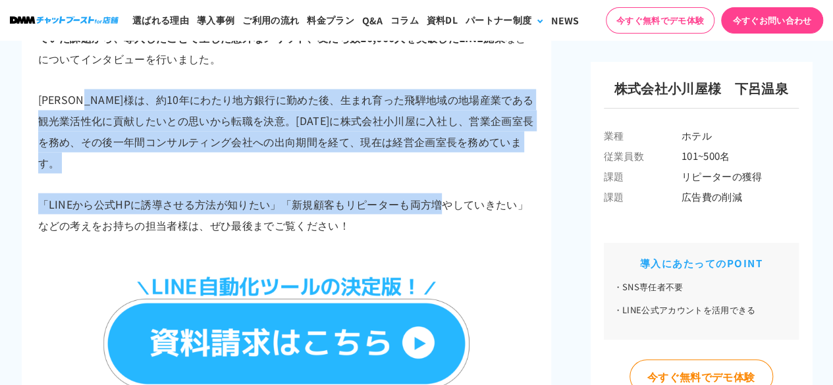 The height and width of the screenshot is (385, 833). What do you see at coordinates (702, 94) in the screenshot?
I see `h3: 株式会社小川屋様 下呂温泉` at bounding box center [702, 94].